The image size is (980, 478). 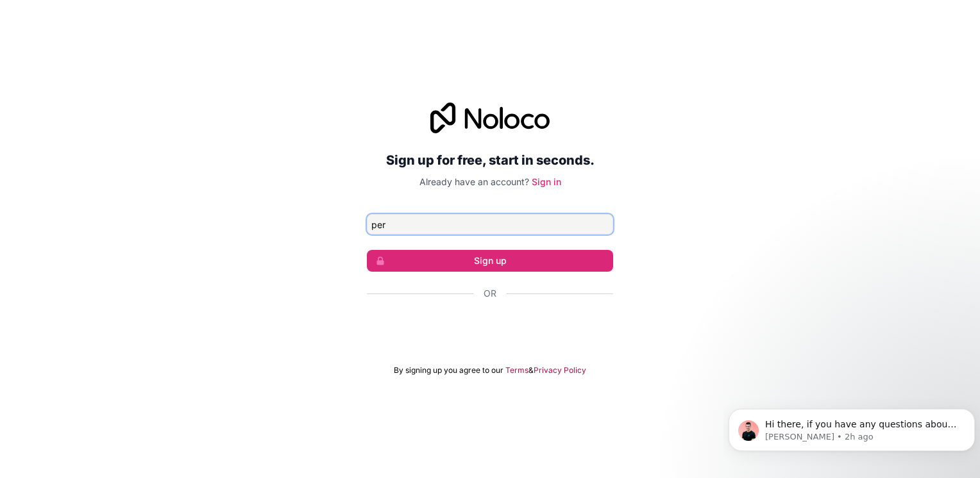 What do you see at coordinates (490, 224) in the screenshot?
I see `input: Email address` at bounding box center [490, 224].